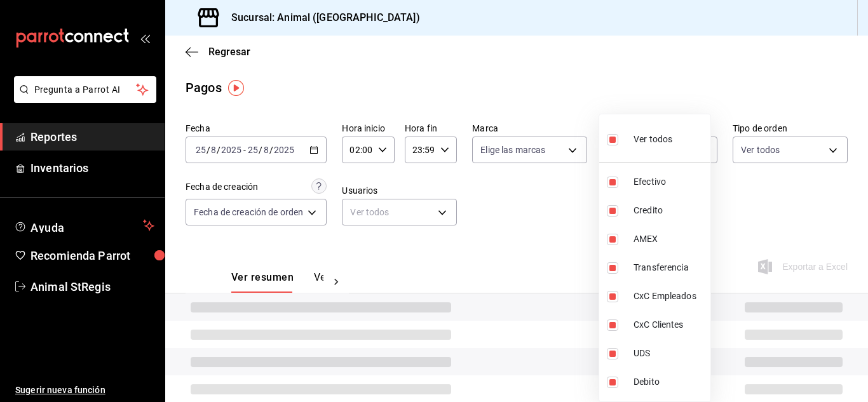  I want to click on span: Efectivo, so click(669, 182).